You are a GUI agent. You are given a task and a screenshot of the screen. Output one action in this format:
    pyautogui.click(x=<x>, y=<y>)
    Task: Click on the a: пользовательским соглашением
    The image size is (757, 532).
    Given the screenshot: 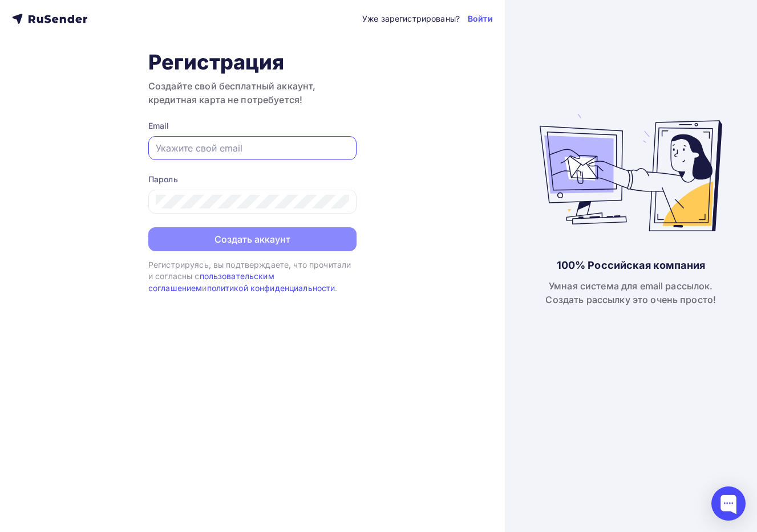 What is the action you would take?
    pyautogui.click(x=211, y=282)
    